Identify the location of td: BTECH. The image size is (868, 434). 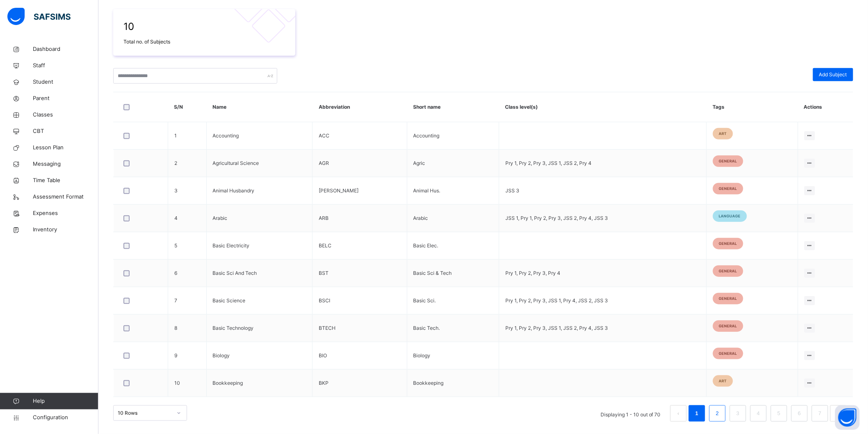
(360, 328).